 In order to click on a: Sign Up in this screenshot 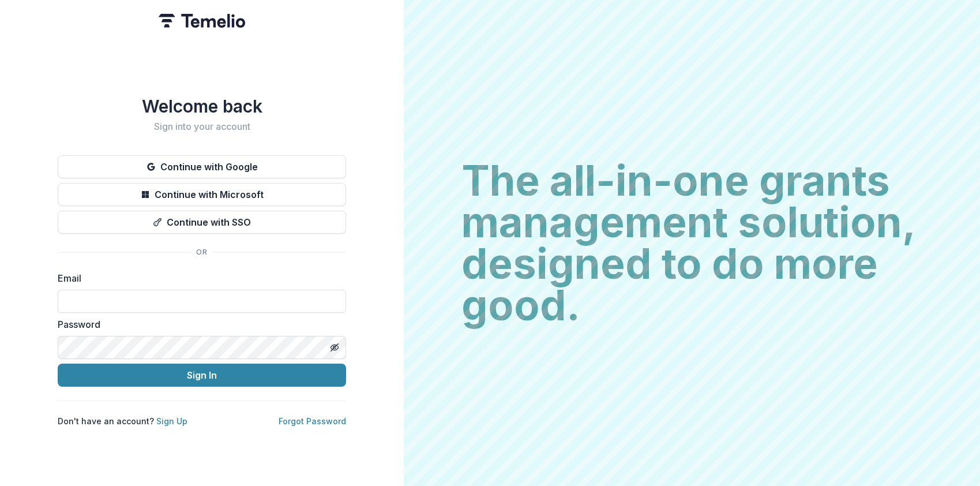, I will do `click(172, 421)`.